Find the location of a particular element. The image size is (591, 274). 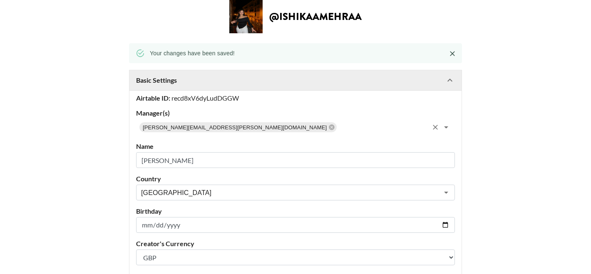

label: Birthday is located at coordinates (295, 211).